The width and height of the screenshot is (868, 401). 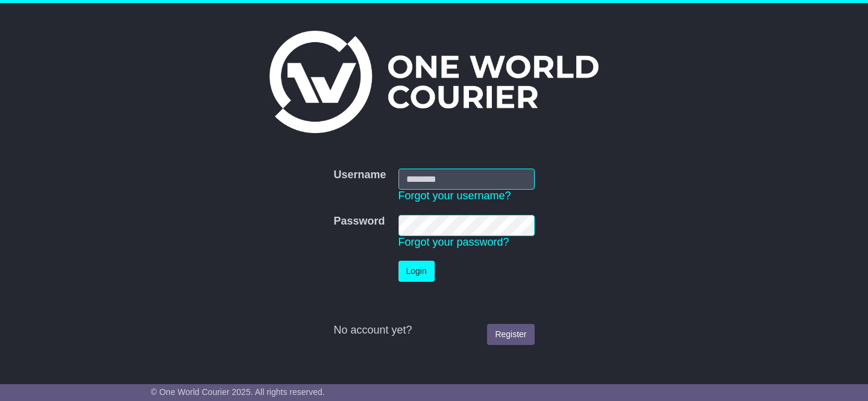 What do you see at coordinates (511, 335) in the screenshot?
I see `a: Register` at bounding box center [511, 335].